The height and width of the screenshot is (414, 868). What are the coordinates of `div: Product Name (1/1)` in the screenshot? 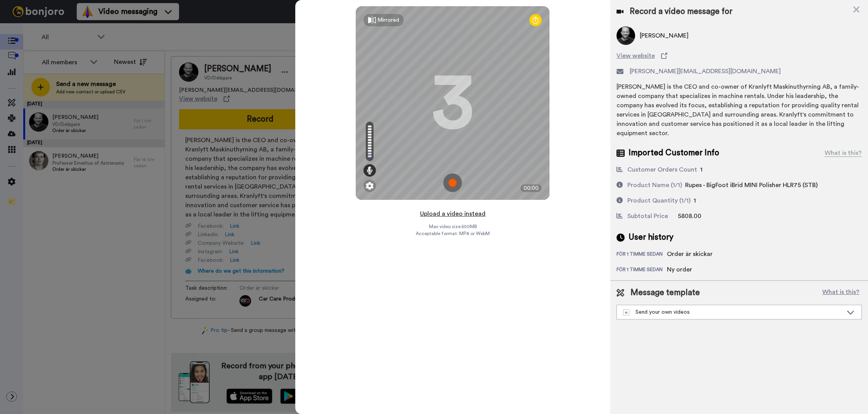 It's located at (655, 185).